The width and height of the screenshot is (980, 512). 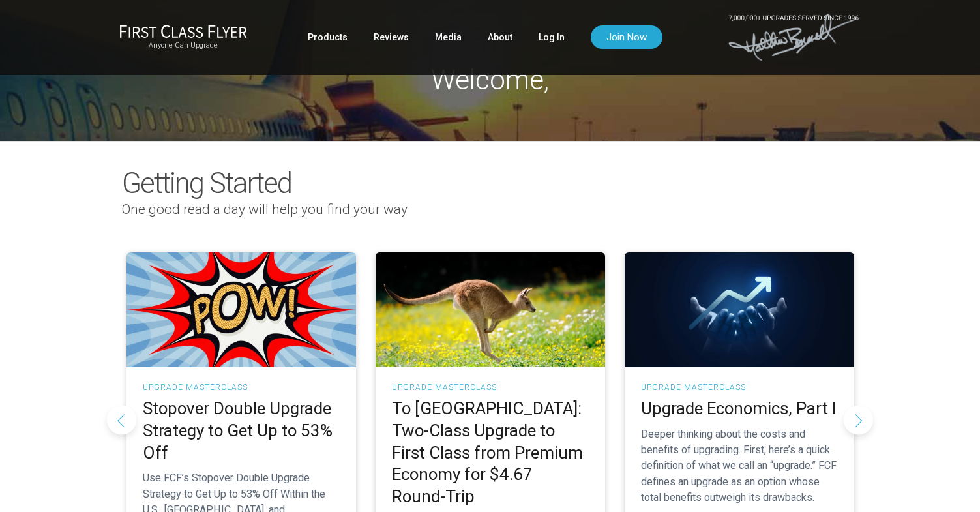 What do you see at coordinates (739, 409) in the screenshot?
I see `h2: Upgrade Economics, Part I` at bounding box center [739, 409].